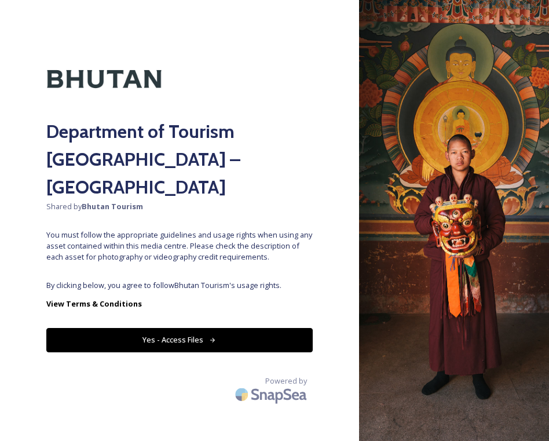 The image size is (549, 441). Describe the element at coordinates (180, 340) in the screenshot. I see `button: Yes - Access Files` at that location.